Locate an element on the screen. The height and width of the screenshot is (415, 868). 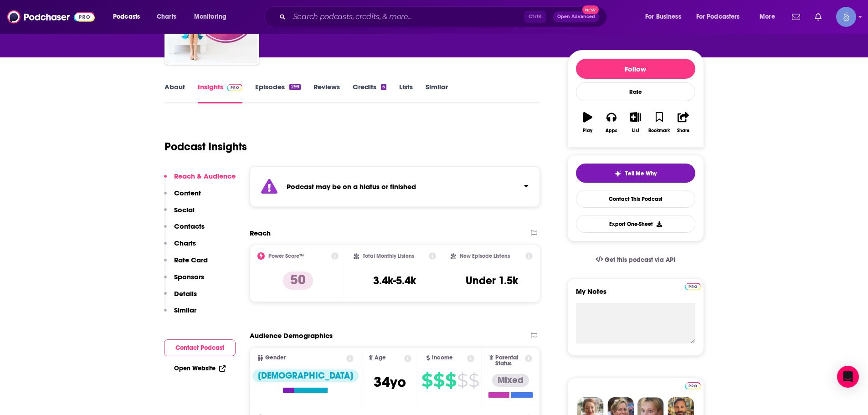
span: Logged in as Spiral5-G1 is located at coordinates (846, 17).